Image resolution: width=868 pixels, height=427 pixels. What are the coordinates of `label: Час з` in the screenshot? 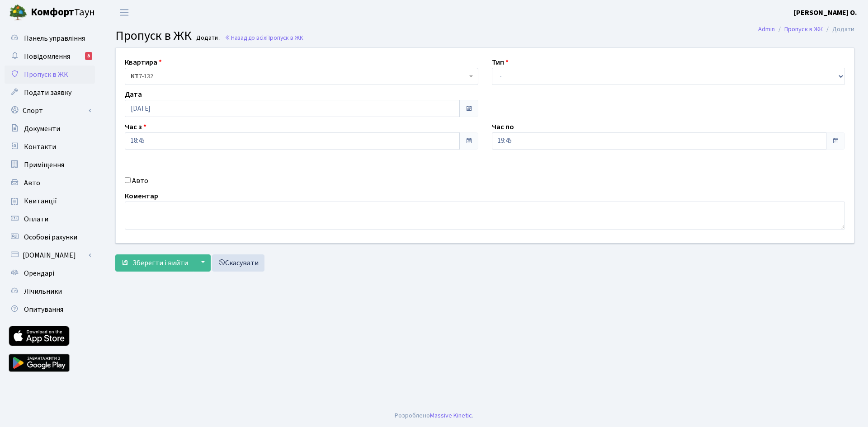 It's located at (135, 127).